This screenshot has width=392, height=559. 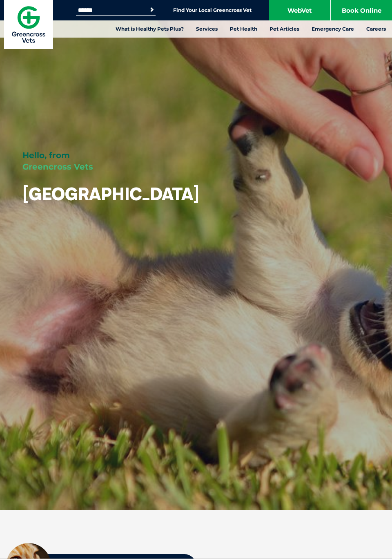 I want to click on a: Services, so click(x=207, y=29).